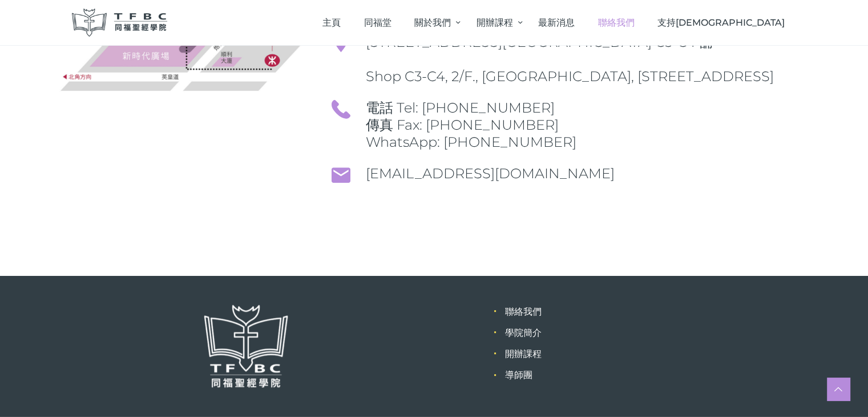 The height and width of the screenshot is (417, 868). I want to click on a: 關於我們, so click(434, 22).